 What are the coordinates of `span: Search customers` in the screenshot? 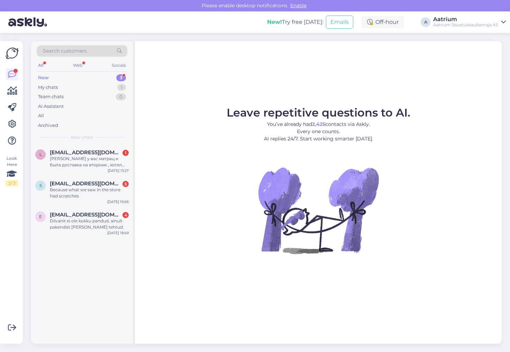 It's located at (65, 51).